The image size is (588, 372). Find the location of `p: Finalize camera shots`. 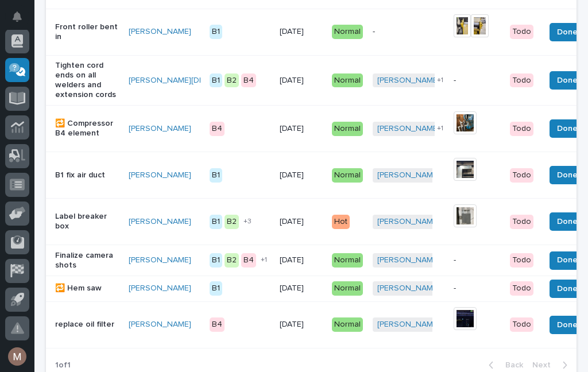

p: Finalize camera shots is located at coordinates (87, 261).